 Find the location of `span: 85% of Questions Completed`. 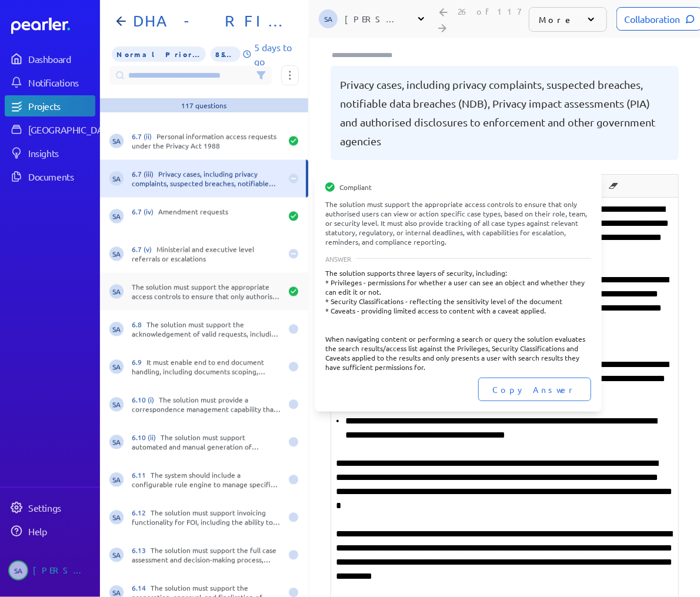

span: 85% of Questions Completed is located at coordinates (225, 54).